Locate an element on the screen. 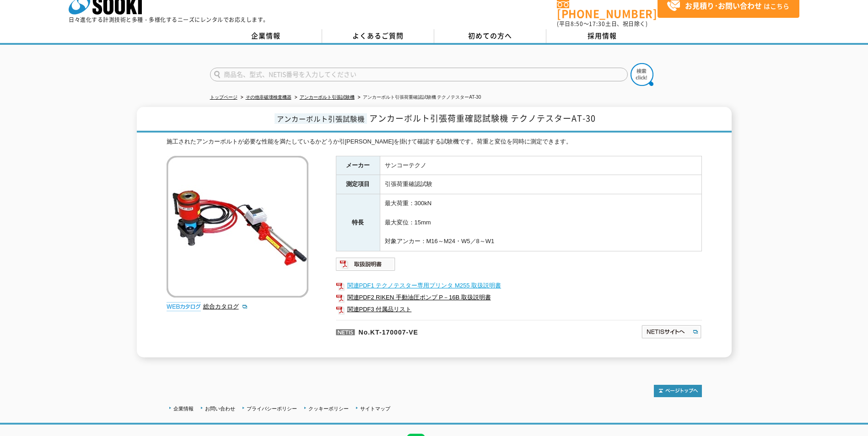 Image resolution: width=868 pixels, height=436 pixels. p: 日々進化する計測技術と多種・多様化するニーズにレンタルでお応えします。 is located at coordinates (169, 20).